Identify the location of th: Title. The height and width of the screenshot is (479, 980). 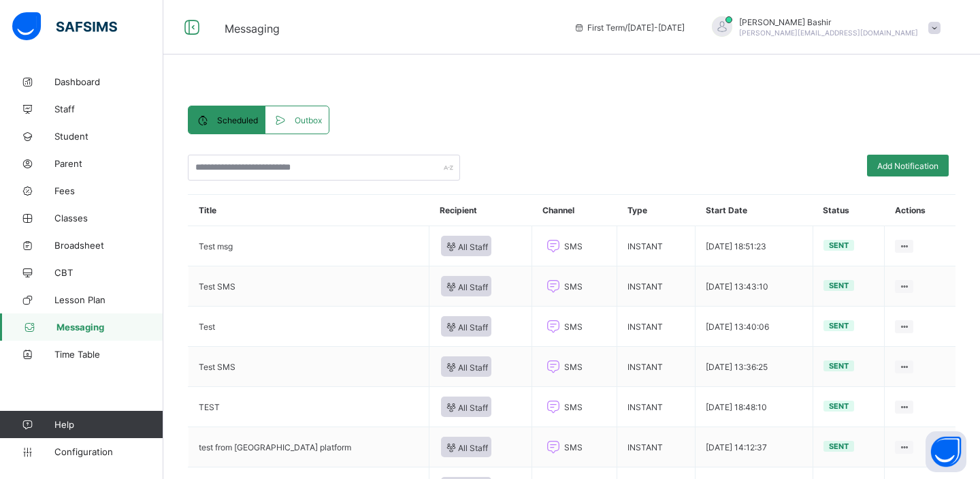
(309, 210).